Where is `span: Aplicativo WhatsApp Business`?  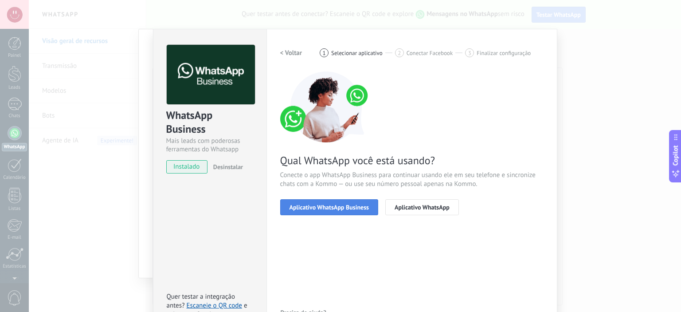
span: Aplicativo WhatsApp Business is located at coordinates (329, 207).